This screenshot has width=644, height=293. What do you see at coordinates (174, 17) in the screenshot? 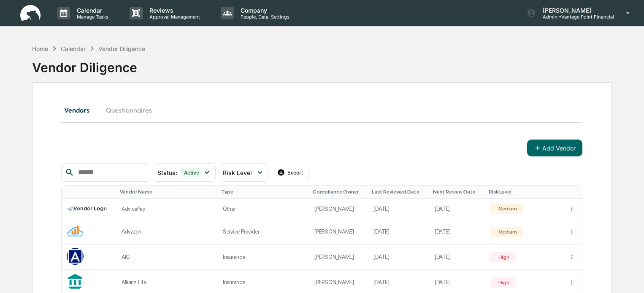
I see `p: Approval Management` at bounding box center [174, 17].